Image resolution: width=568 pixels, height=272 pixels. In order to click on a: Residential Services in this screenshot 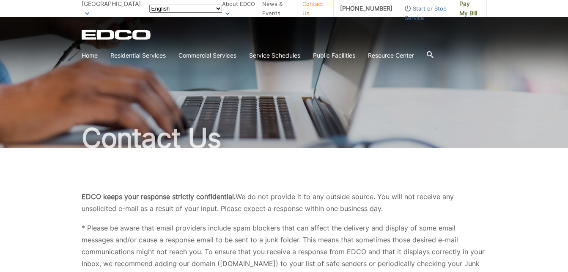, I will do `click(138, 55)`.